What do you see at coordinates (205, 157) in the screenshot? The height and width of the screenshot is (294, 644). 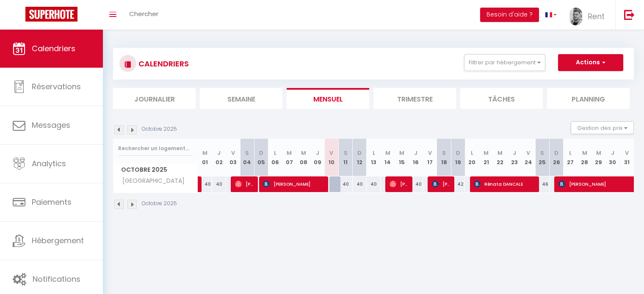 I see `th: 01` at bounding box center [205, 157].